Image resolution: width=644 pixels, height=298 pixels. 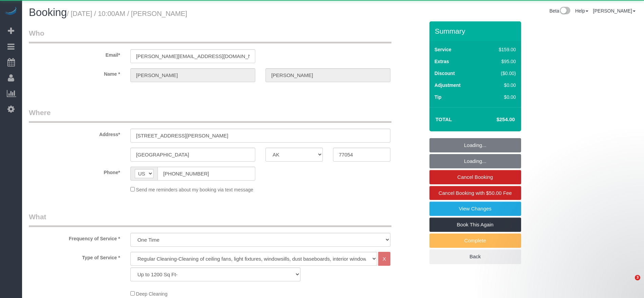 What do you see at coordinates (476, 177) in the screenshot?
I see `a: Cancel Booking` at bounding box center [476, 177].